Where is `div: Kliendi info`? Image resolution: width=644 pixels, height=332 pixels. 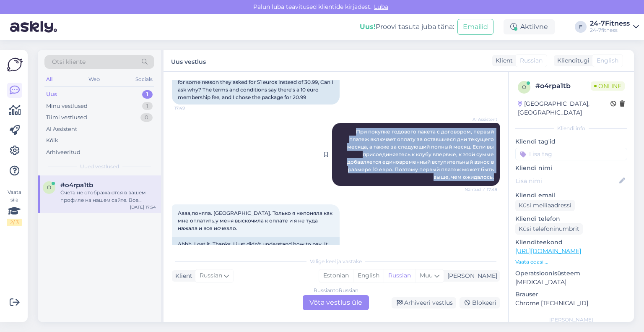
div: Kliendi info is located at coordinates (571, 128).